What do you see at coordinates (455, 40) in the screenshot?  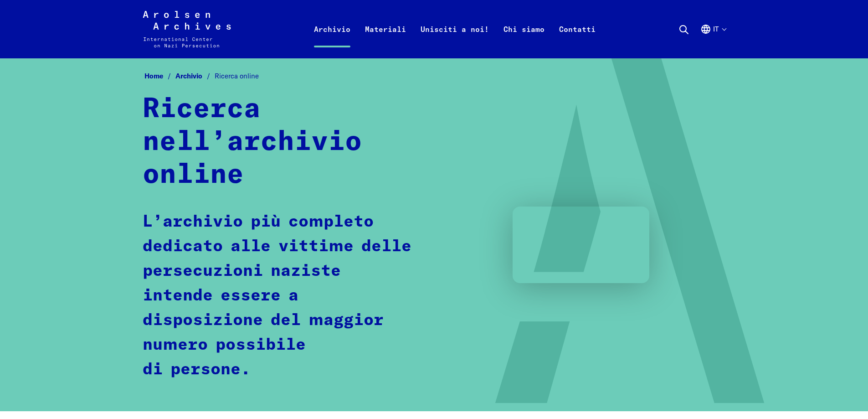 I see `a: Unisciti a noi!` at bounding box center [455, 40].